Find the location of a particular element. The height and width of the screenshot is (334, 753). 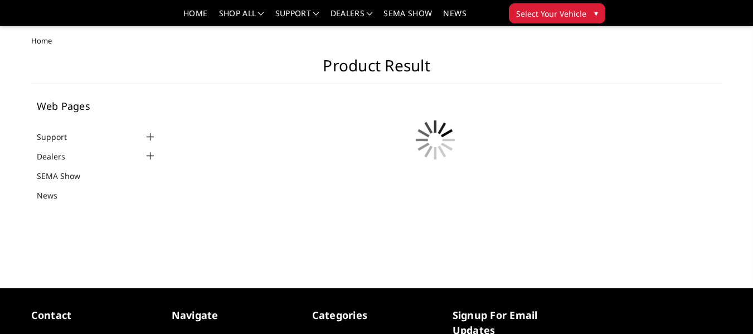

a: shop all is located at coordinates (241, 17).